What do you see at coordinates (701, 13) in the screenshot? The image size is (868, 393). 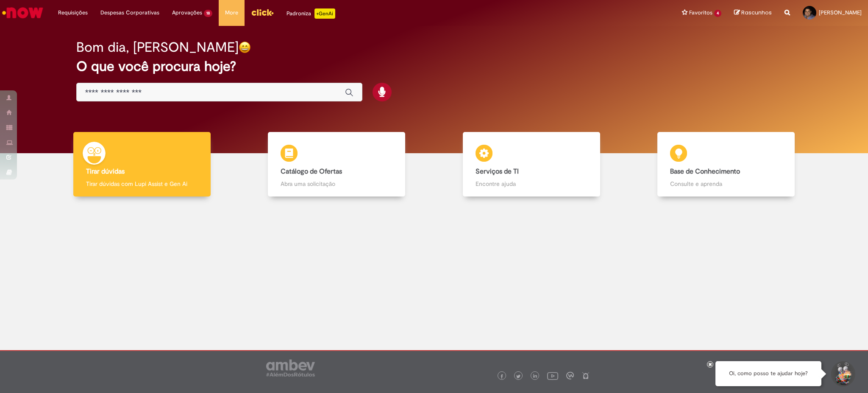 I see `span: Favoritos` at bounding box center [701, 13].